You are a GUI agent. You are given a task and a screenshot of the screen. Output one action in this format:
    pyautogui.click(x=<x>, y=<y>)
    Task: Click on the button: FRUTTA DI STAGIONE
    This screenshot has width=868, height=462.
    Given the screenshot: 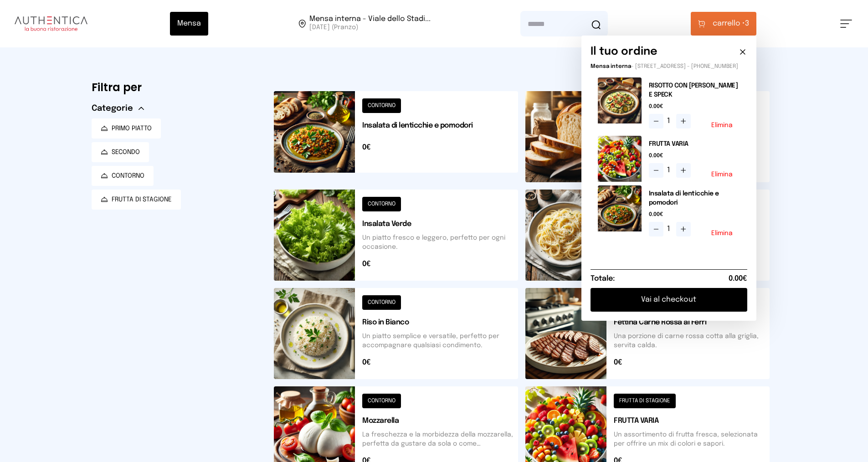 What is the action you would take?
    pyautogui.click(x=136, y=199)
    